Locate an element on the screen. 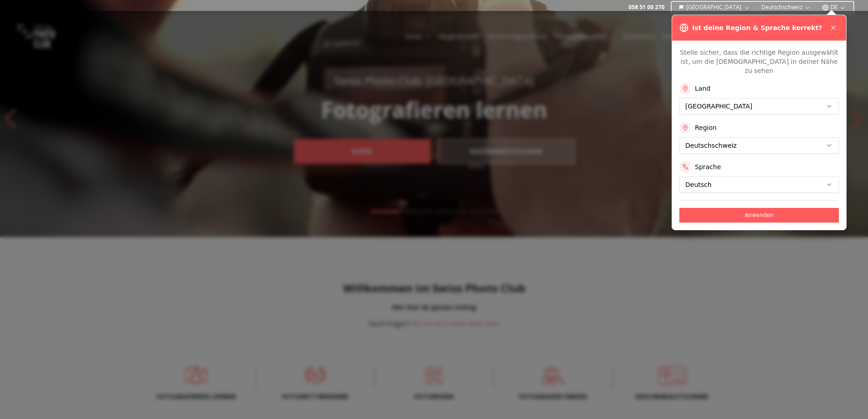 This screenshot has width=868, height=419. label: Region is located at coordinates (706, 128).